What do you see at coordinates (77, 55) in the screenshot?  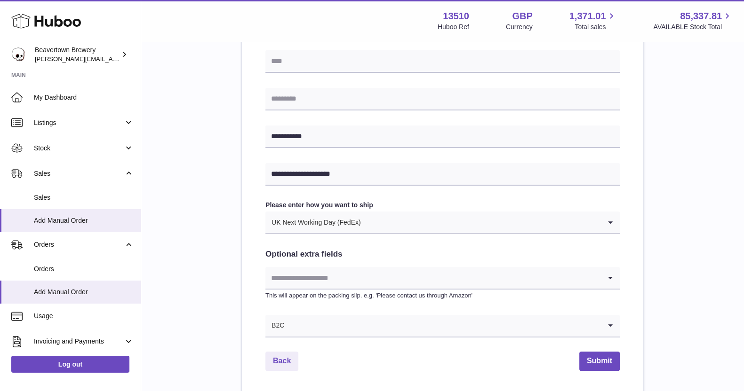 I see `div: Beavertown Brewery` at bounding box center [77, 55].